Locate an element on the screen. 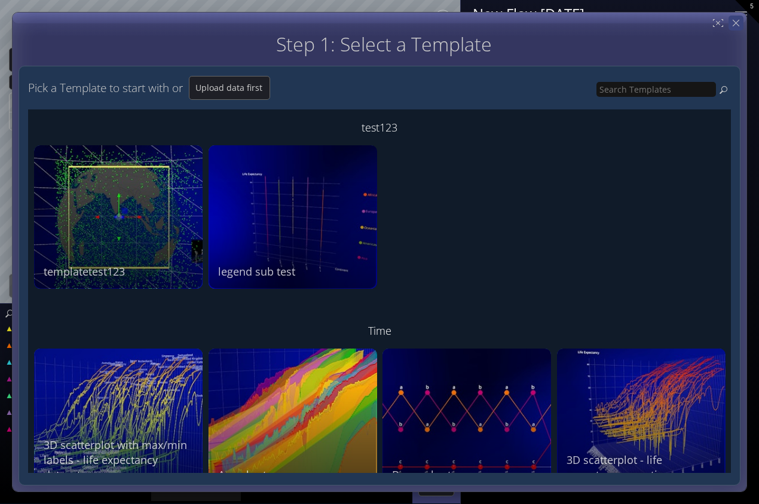 The height and width of the screenshot is (504, 759). img: 59196.jpg is located at coordinates (293, 420).